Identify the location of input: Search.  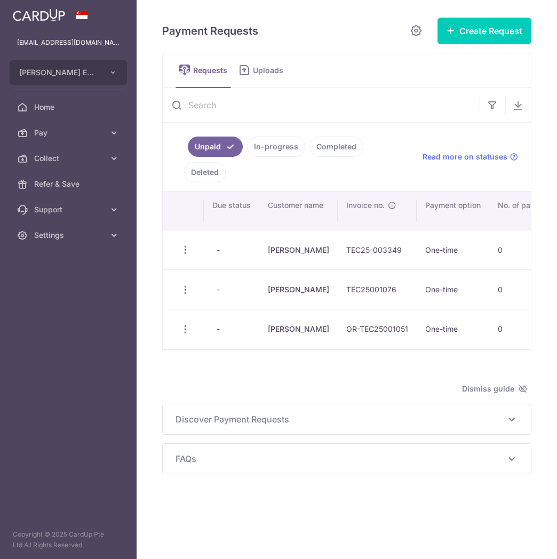
(321, 105).